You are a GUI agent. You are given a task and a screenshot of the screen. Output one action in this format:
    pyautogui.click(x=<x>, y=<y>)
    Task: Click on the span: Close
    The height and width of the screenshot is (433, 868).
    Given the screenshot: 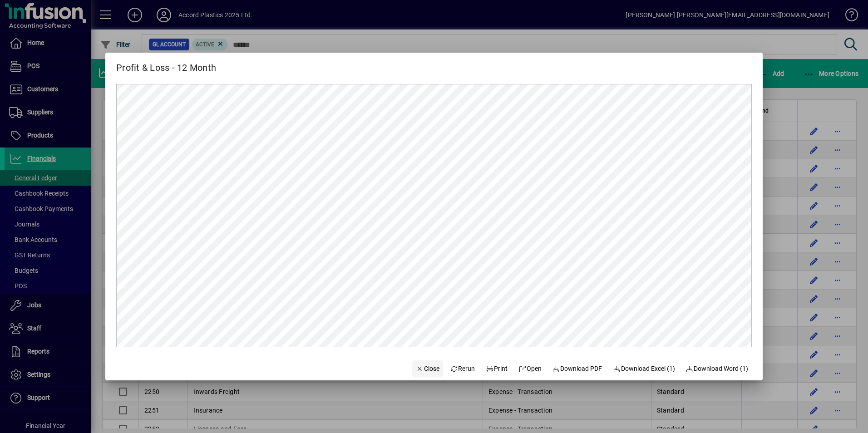 What is the action you would take?
    pyautogui.click(x=428, y=369)
    